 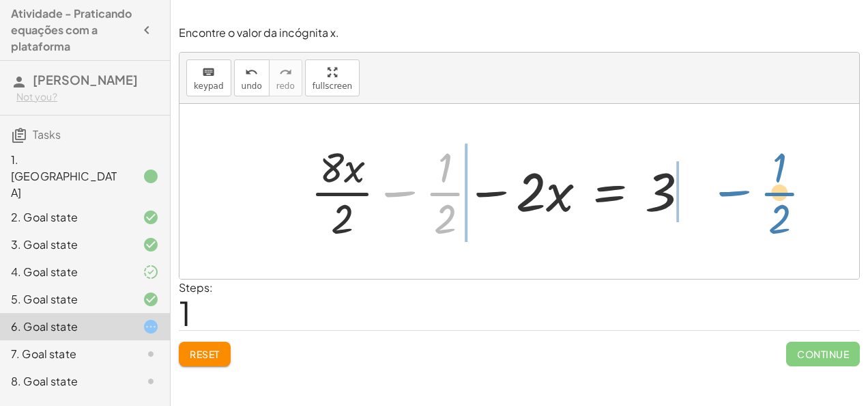 I want to click on div: 6. Goal state, so click(x=66, y=326).